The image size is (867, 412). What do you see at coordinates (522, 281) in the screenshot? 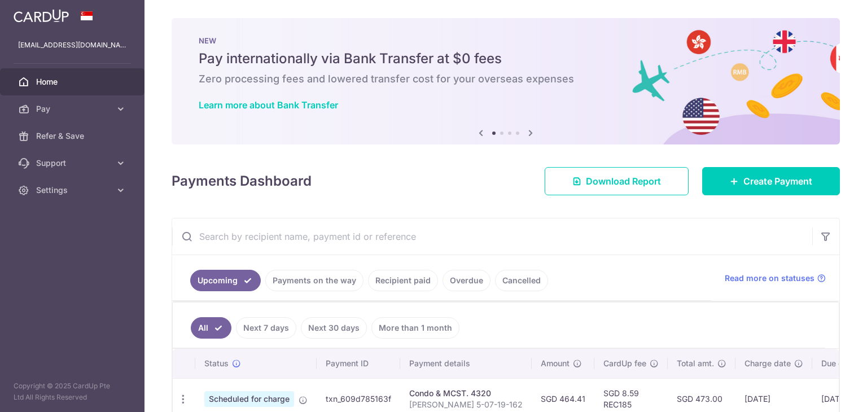
I see `a: Cancelled` at bounding box center [522, 281].